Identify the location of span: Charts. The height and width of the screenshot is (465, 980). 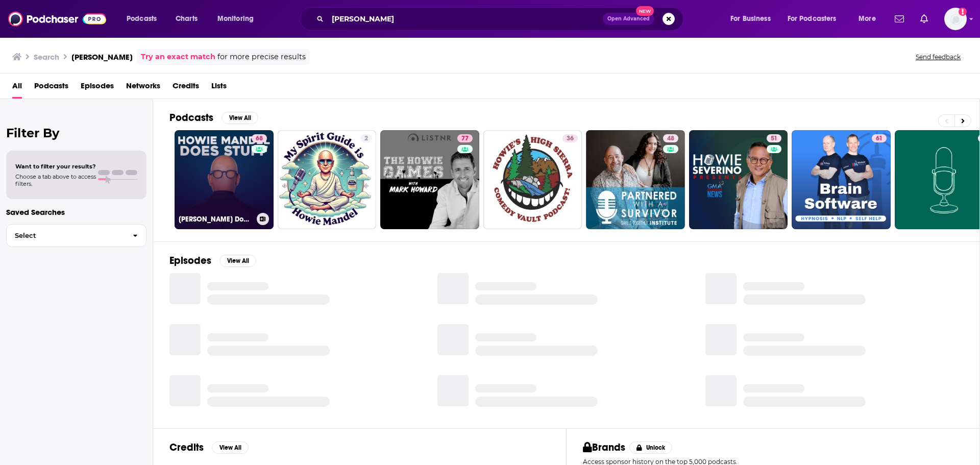
(187, 19).